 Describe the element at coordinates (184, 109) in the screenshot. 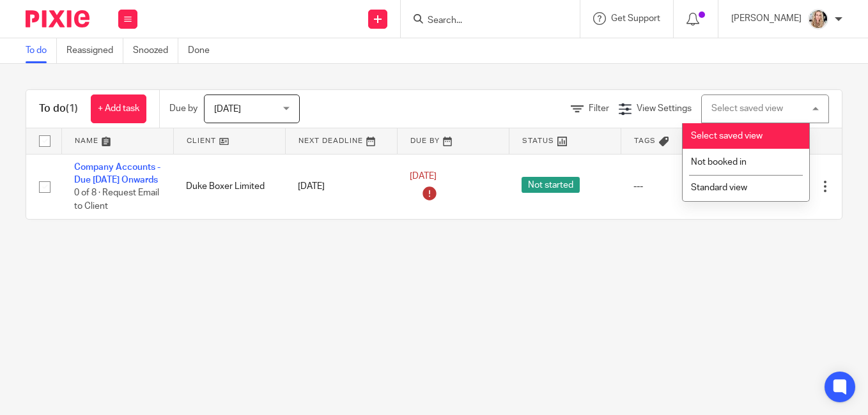

I see `p: Due by` at that location.